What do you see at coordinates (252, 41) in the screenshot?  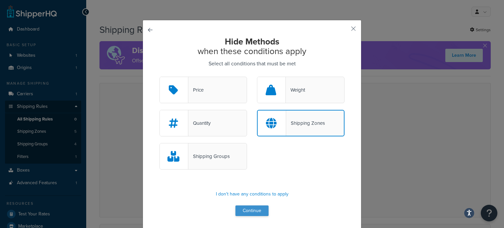 I see `strong: Hide Methods` at bounding box center [252, 41].